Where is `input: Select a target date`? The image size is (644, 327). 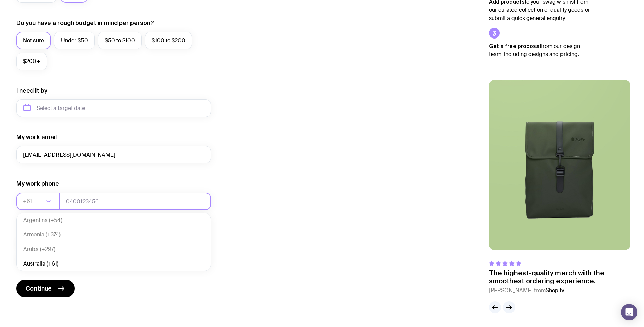 input: Select a target date is located at coordinates (114, 108).